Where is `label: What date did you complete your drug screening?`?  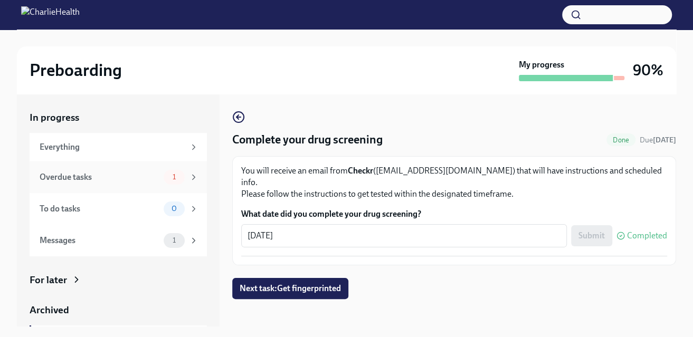 label: What date did you complete your drug screening? is located at coordinates (454, 214).